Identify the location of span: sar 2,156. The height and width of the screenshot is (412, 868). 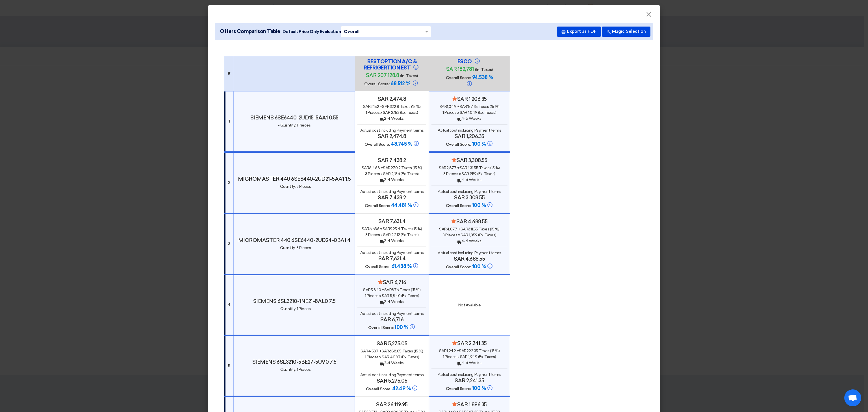
(391, 174).